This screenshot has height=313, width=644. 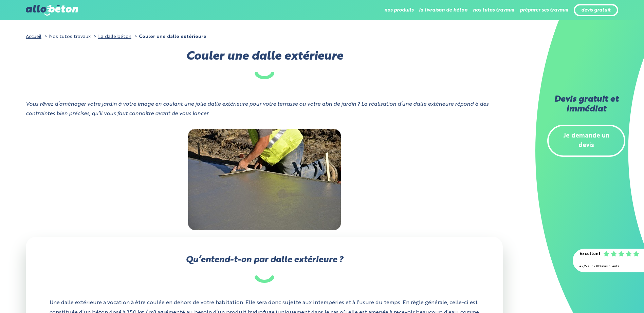 I want to click on li: la livraison de béton, so click(x=443, y=10).